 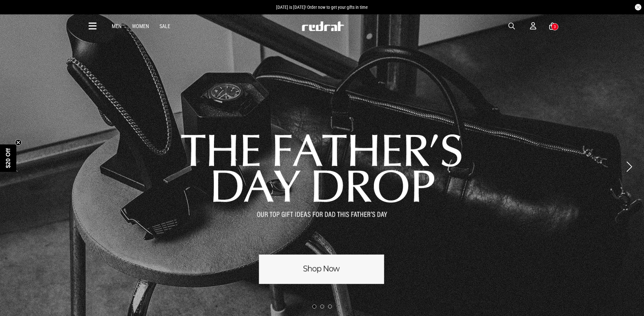 I want to click on img: Redrat logo, so click(x=323, y=27).